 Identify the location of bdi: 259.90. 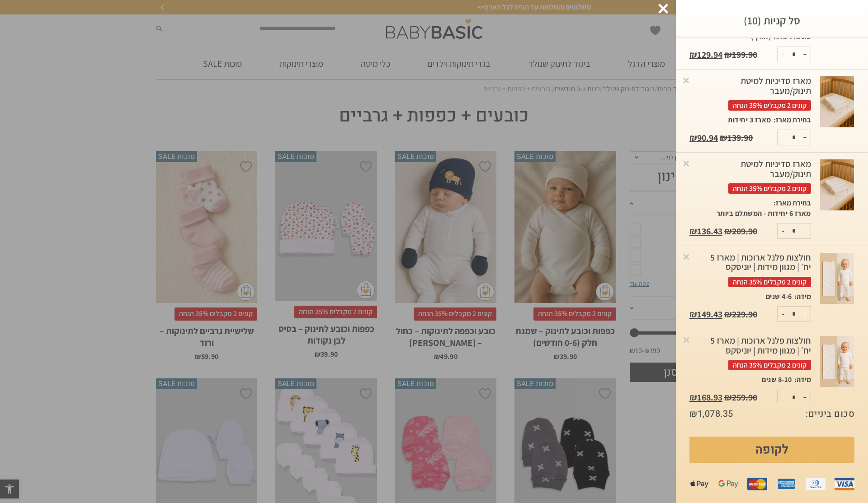
(741, 397).